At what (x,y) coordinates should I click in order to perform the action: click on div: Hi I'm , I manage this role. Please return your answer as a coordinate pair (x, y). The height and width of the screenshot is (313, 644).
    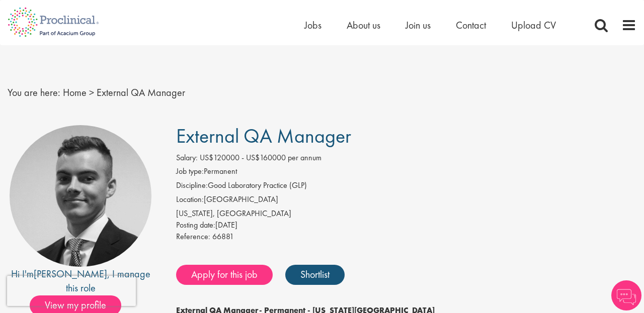
    Looking at the image, I should click on (80, 282).